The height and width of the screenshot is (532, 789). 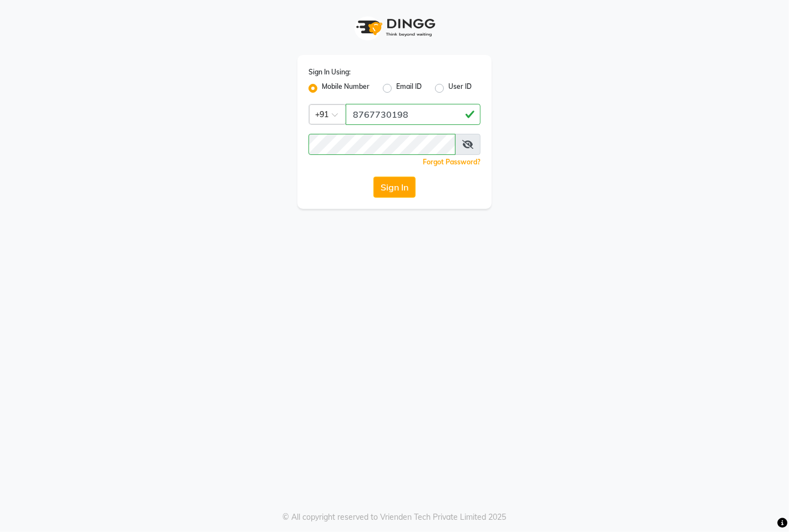 What do you see at coordinates (452, 162) in the screenshot?
I see `a: Forgot Password?` at bounding box center [452, 162].